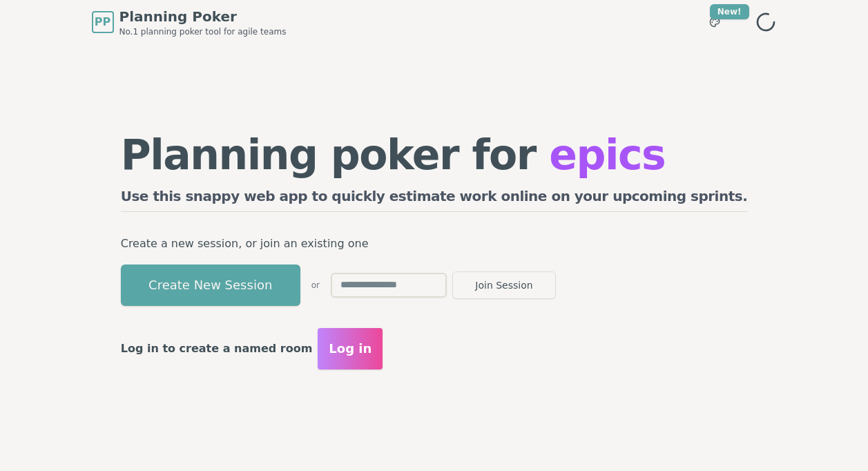 The width and height of the screenshot is (868, 471). I want to click on h1: Planning poker for, so click(435, 155).